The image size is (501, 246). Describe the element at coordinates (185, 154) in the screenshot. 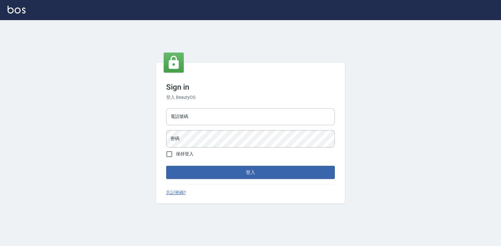

I see `span: 保持登入` at that location.